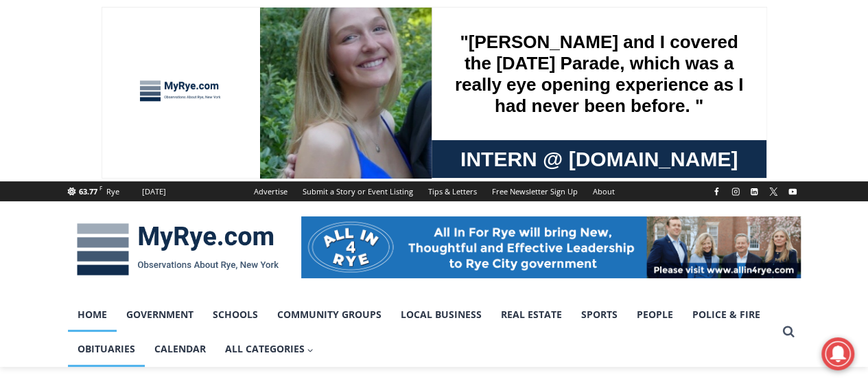 This screenshot has width=868, height=384. Describe the element at coordinates (87, 190) in the screenshot. I see `span: 63.77` at that location.